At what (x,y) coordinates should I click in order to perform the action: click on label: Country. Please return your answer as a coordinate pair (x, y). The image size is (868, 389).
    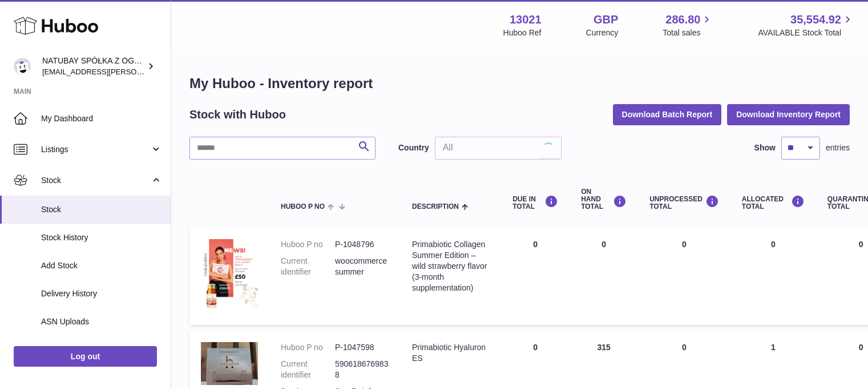
    Looking at the image, I should click on (414, 148).